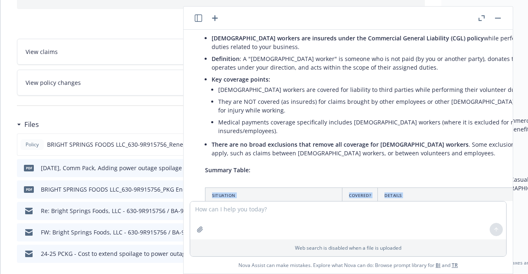 The height and width of the screenshot is (274, 528). Describe the element at coordinates (32, 145) in the screenshot. I see `span: Policy` at that location.